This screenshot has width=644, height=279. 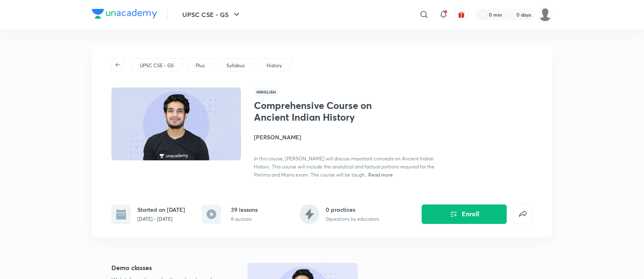 What do you see at coordinates (266, 92) in the screenshot?
I see `span: Hinglish` at bounding box center [266, 92].